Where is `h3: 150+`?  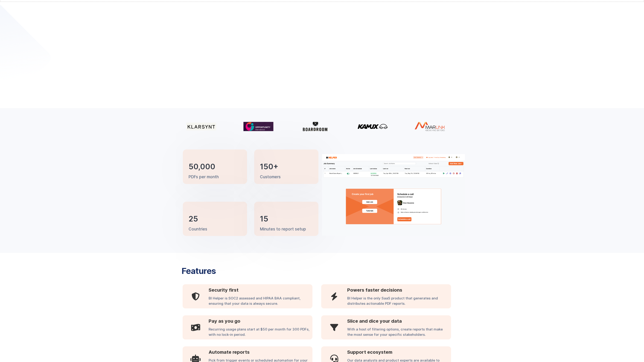 h3: 150+ is located at coordinates (269, 167).